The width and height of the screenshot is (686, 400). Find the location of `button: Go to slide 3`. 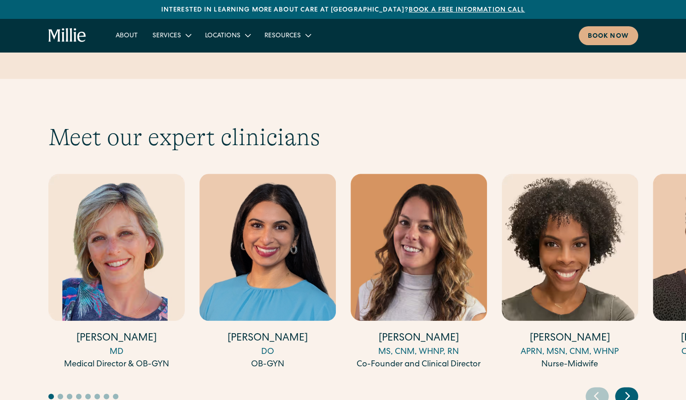

button: Go to slide 3 is located at coordinates (70, 396).